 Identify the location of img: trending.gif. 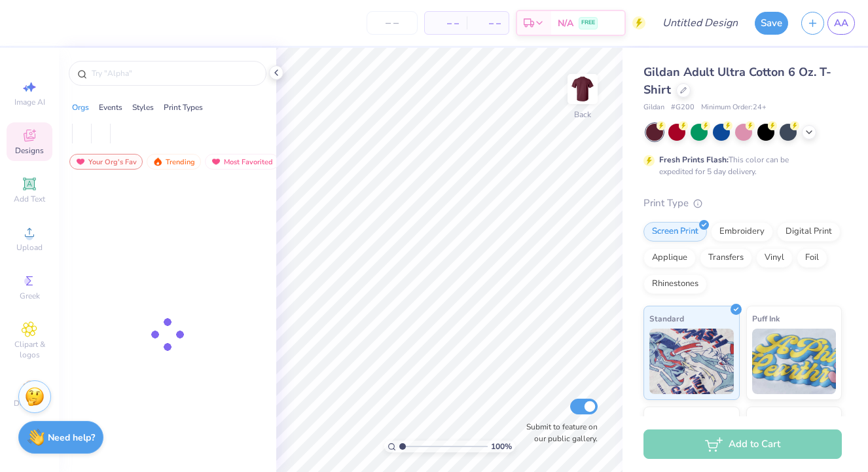
(158, 162).